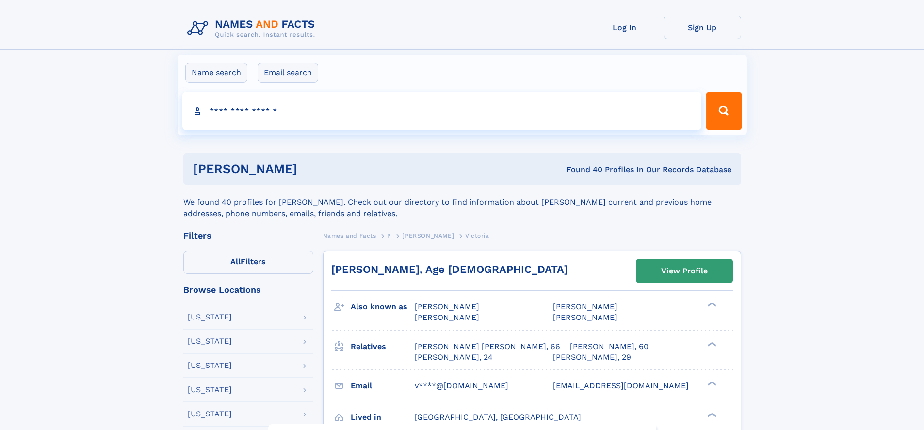 The width and height of the screenshot is (924, 430). I want to click on a: Names and Facts, so click(350, 235).